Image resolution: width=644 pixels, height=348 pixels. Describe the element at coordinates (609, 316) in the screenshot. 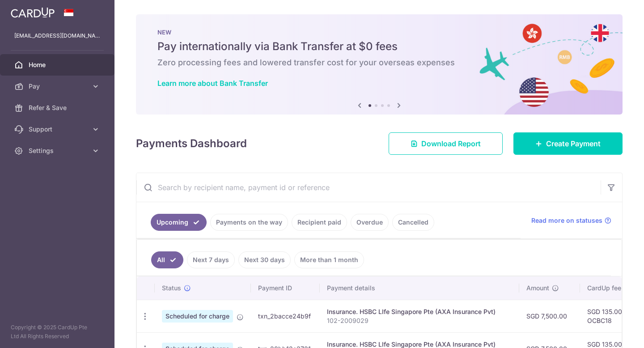

I see `td: SGD 135.00 OCBC18` at that location.